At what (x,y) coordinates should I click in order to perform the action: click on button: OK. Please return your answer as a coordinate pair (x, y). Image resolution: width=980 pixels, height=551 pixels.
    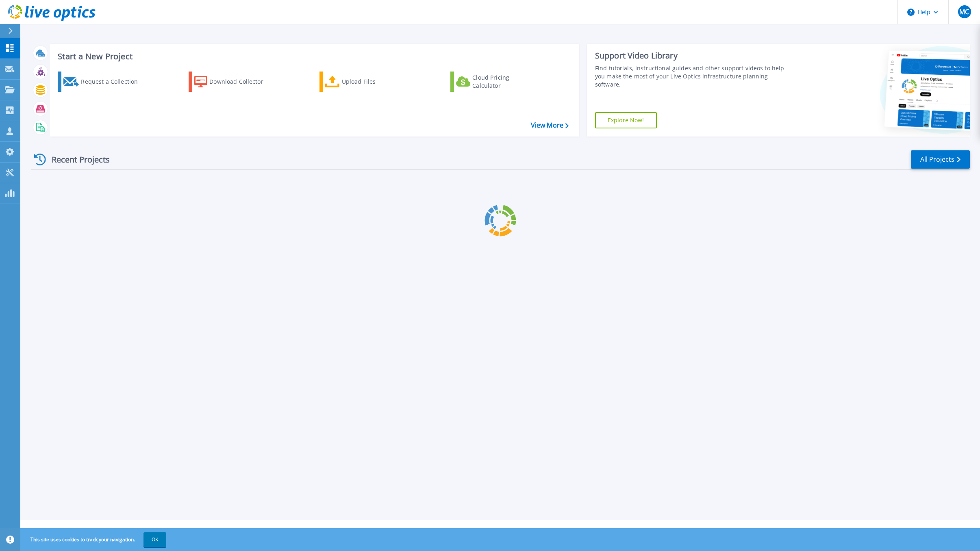
    Looking at the image, I should click on (155, 540).